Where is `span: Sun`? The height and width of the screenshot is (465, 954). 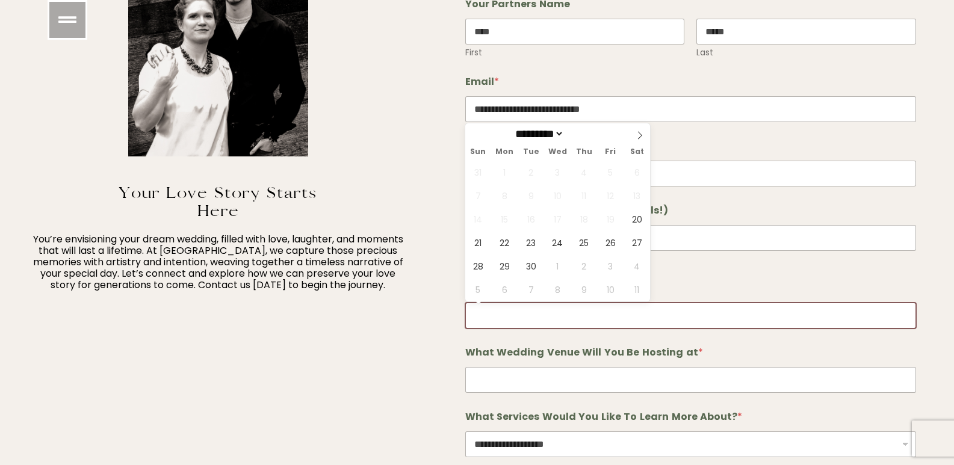 span: Sun is located at coordinates (479, 152).